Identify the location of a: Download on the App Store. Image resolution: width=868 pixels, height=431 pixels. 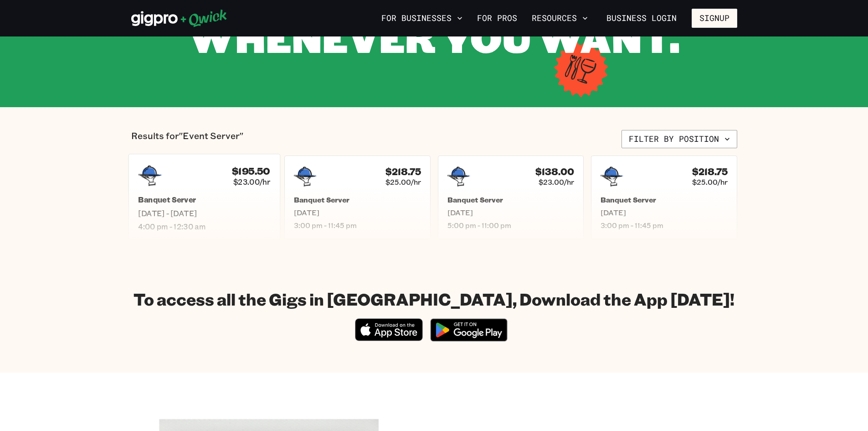
(389, 337).